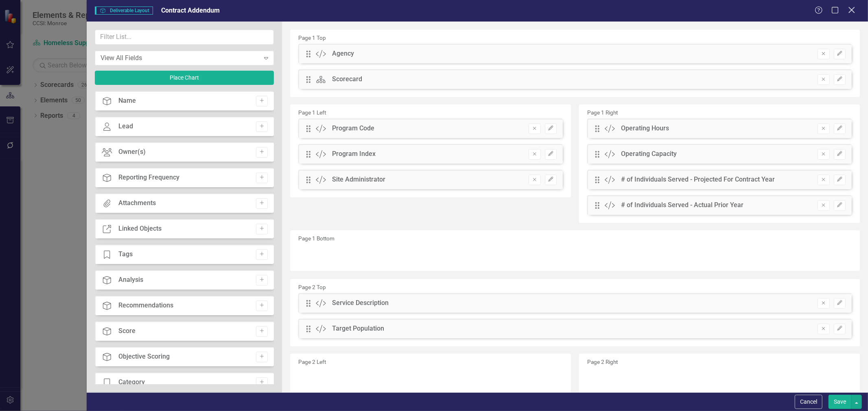  What do you see at coordinates (146, 305) in the screenshot?
I see `div: Recommendations` at bounding box center [146, 305].